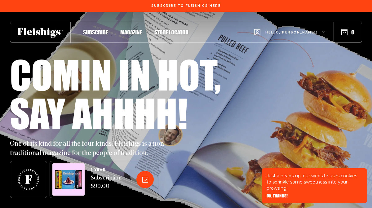  Describe the element at coordinates (171, 32) in the screenshot. I see `span: Store locator` at that location.